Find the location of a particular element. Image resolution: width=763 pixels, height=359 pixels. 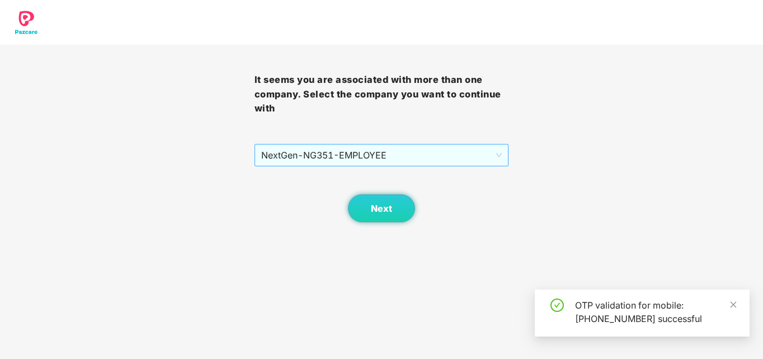

span: Next is located at coordinates (382, 208).